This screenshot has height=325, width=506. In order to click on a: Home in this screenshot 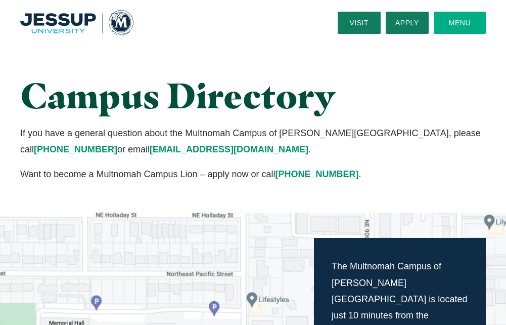, I will do `click(77, 23)`.